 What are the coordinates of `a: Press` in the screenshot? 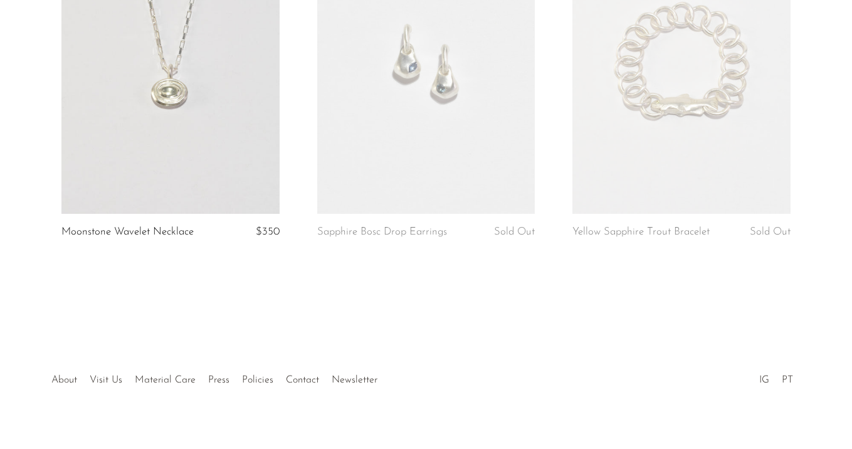 It's located at (219, 380).